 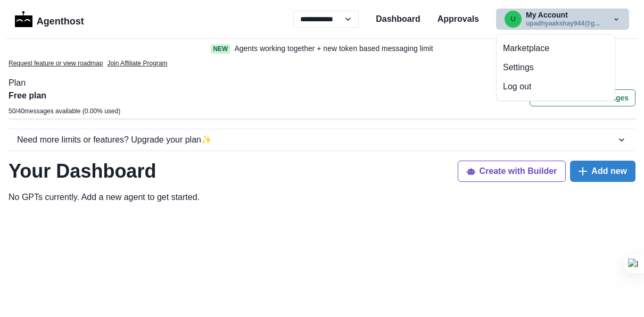 I want to click on button: Marketplace, so click(x=556, y=48).